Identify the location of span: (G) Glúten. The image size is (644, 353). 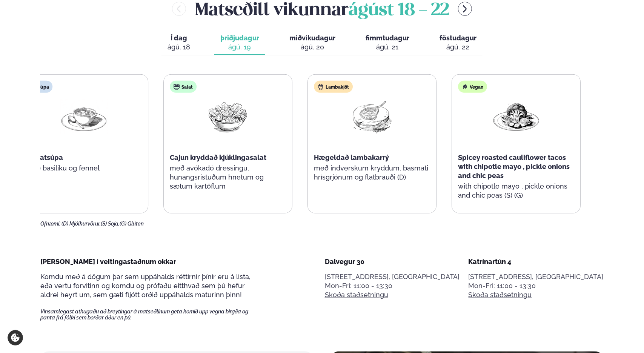
(132, 224).